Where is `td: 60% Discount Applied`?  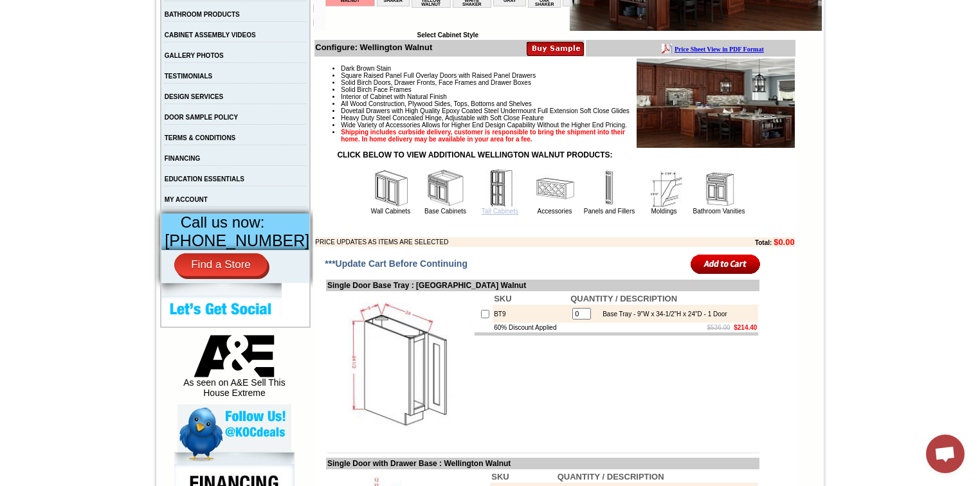
td: 60% Discount Applied is located at coordinates (531, 327).